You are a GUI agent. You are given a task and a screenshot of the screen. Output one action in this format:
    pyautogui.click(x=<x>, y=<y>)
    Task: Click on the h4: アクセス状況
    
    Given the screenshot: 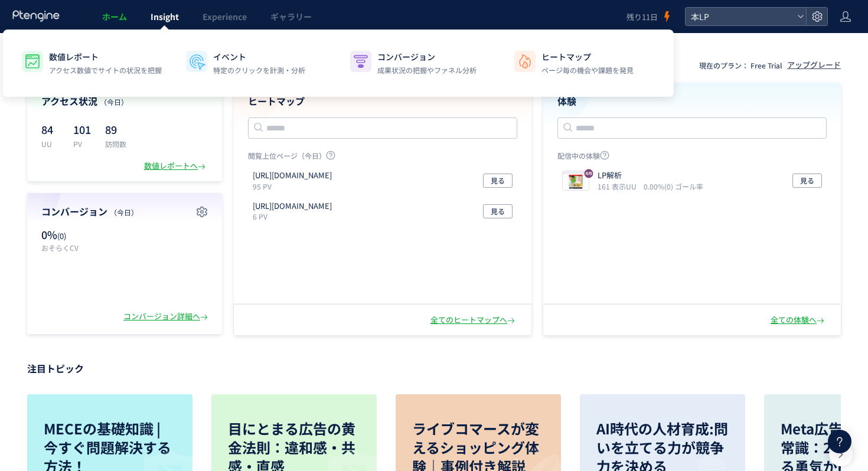 What is the action you would take?
    pyautogui.click(x=125, y=101)
    